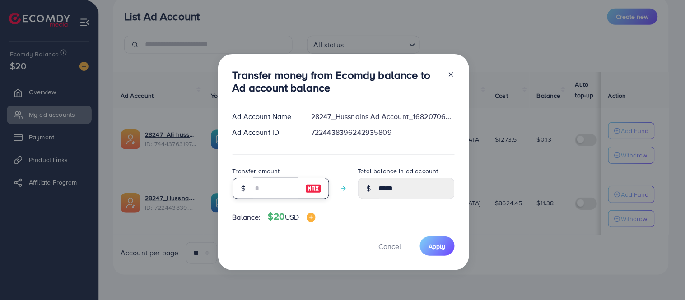 This screenshot has width=685, height=300. Describe the element at coordinates (382, 132) in the screenshot. I see `div: 7224438396242935809` at that location.